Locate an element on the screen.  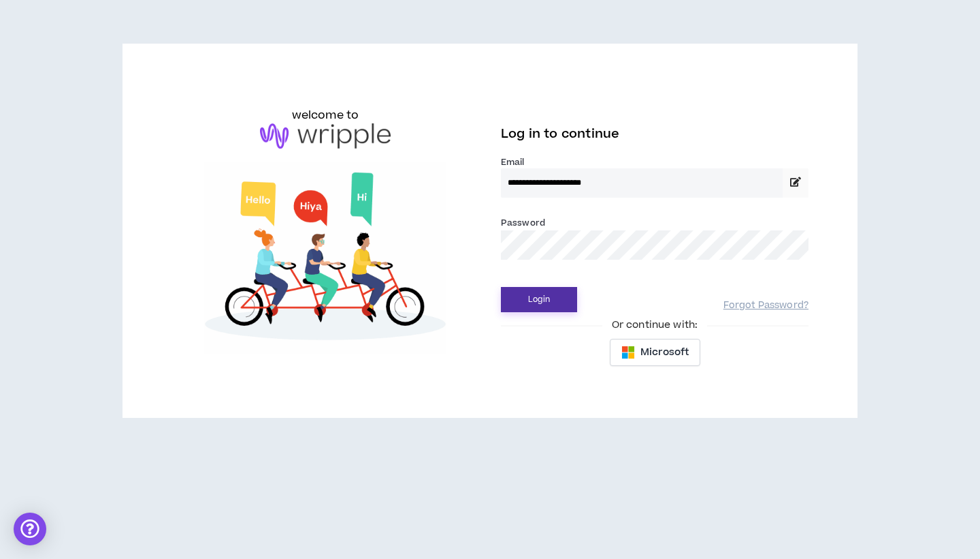
img: Welcome to Wripple is located at coordinates (325, 258).